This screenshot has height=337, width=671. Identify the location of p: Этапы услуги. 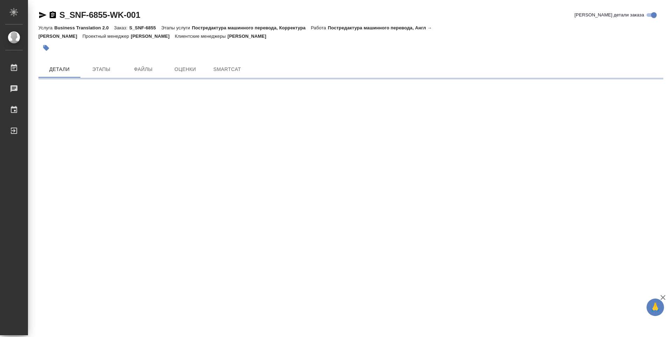
(176, 28).